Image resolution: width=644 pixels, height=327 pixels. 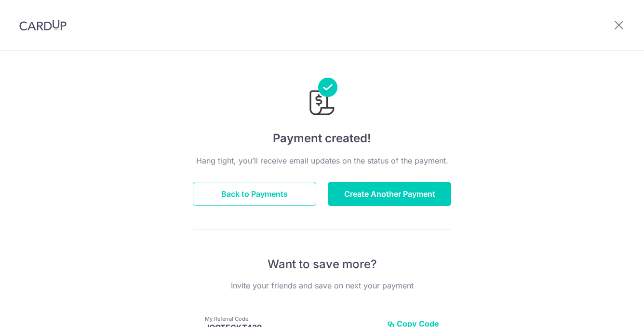 What do you see at coordinates (255, 194) in the screenshot?
I see `button: Back to Payments` at bounding box center [255, 194].